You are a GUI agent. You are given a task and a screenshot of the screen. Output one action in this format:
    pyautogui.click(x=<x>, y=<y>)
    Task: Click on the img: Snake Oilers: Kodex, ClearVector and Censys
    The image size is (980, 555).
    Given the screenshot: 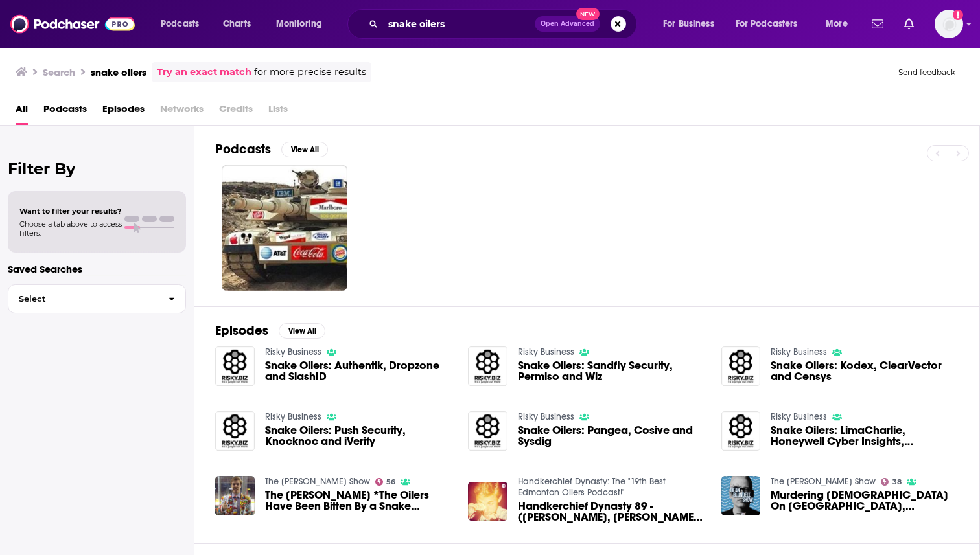 What is the action you would take?
    pyautogui.click(x=741, y=366)
    